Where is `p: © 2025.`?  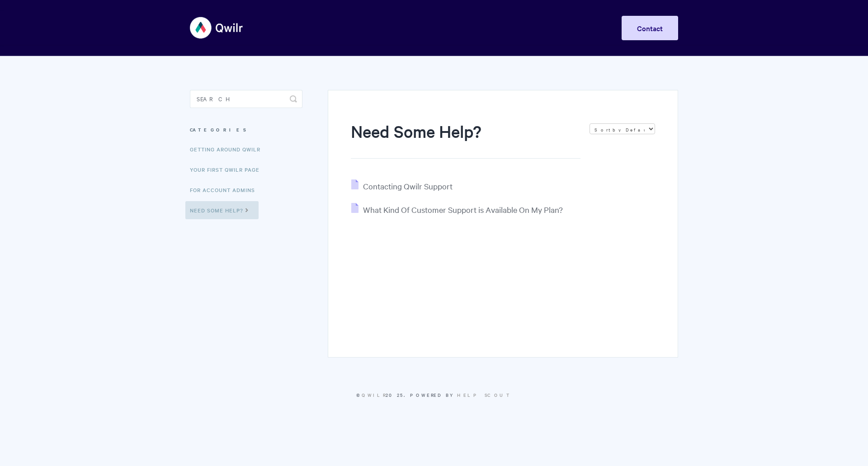
p: © 2025. is located at coordinates (434, 395).